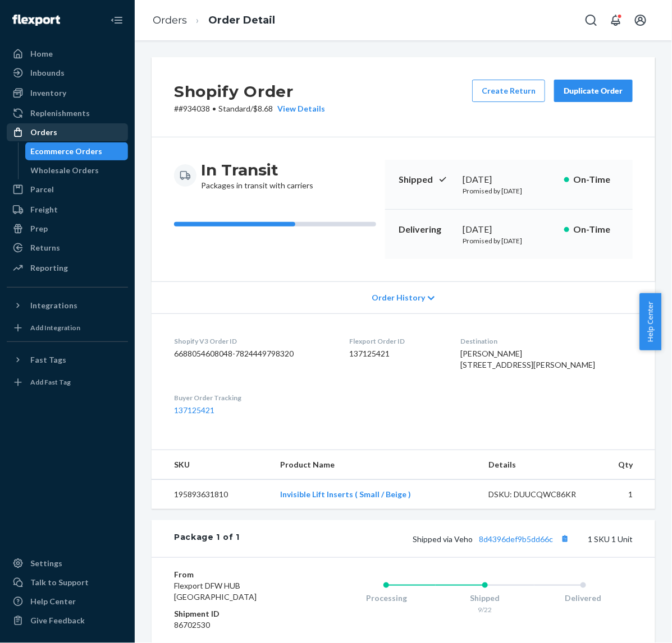  Describe the element at coordinates (516, 539) in the screenshot. I see `a: 8d4396def9b5dd66c` at that location.